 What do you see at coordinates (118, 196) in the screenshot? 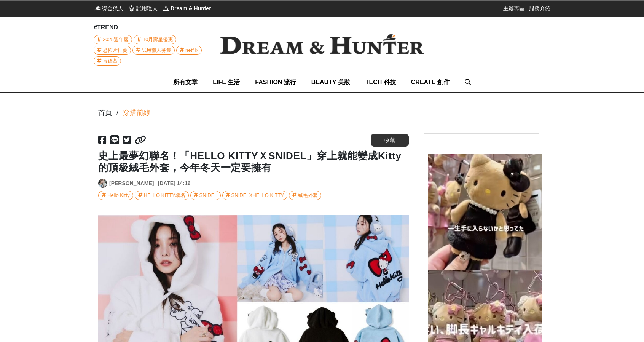
I see `div: Hello Kitty` at bounding box center [118, 196].